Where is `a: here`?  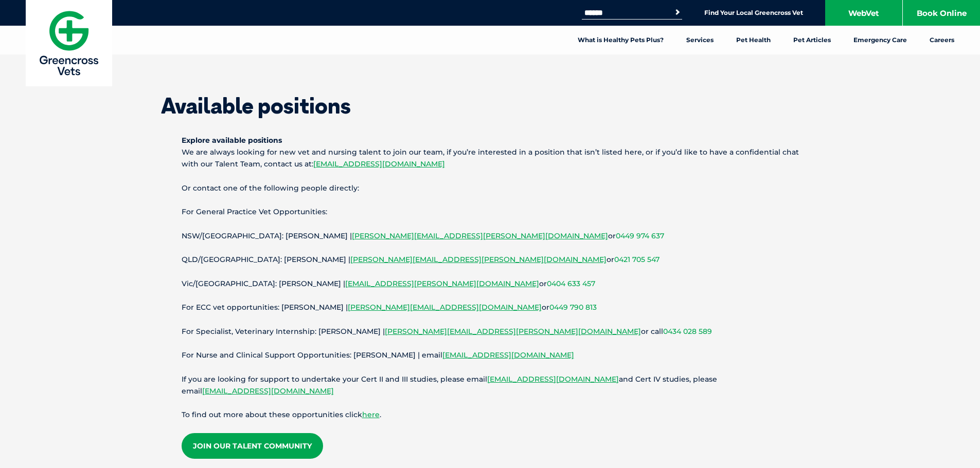
a: here is located at coordinates (371, 415).